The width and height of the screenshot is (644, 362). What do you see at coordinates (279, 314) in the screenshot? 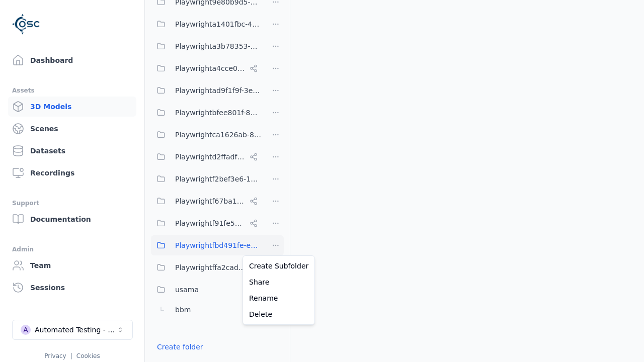
I see `div: Delete` at bounding box center [279, 314].